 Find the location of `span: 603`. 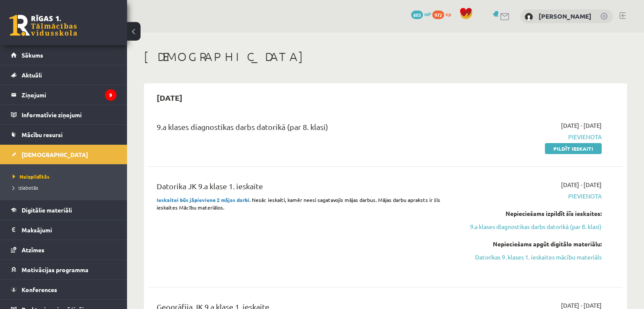

span: 603 is located at coordinates (417, 15).